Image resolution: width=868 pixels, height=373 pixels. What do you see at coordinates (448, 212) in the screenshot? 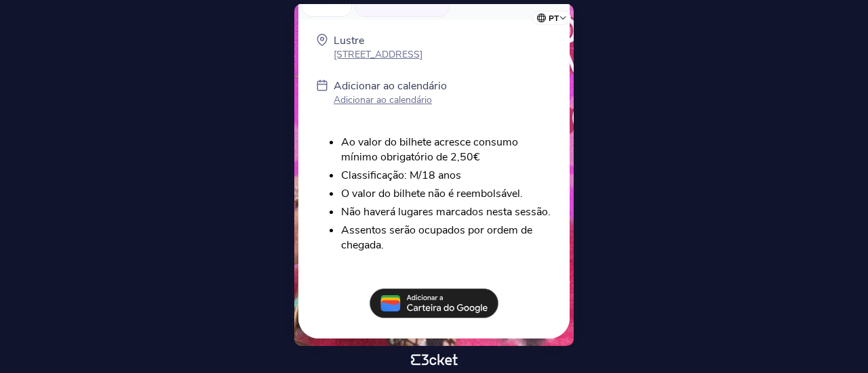
I see `li: Não haverá lugares marcados nesta sessão.` at bounding box center [448, 212].